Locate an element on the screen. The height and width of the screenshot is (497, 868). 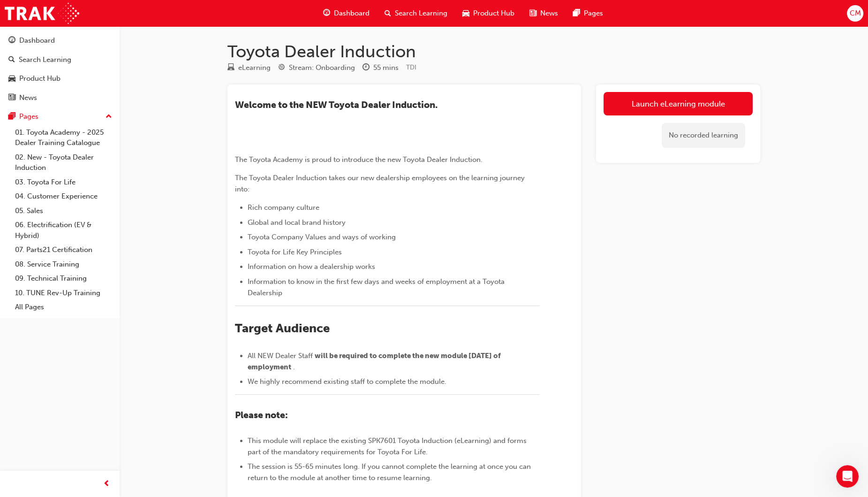
a: 10. TUNE Rev-Up Training is located at coordinates (64, 293).